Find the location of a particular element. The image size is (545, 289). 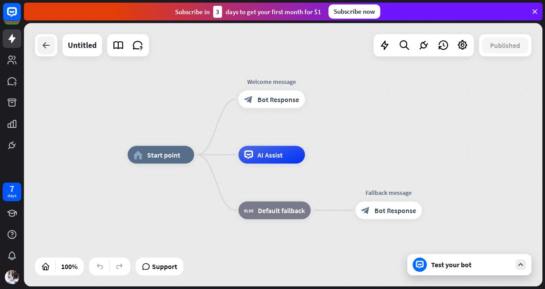

div: days is located at coordinates (12, 196).